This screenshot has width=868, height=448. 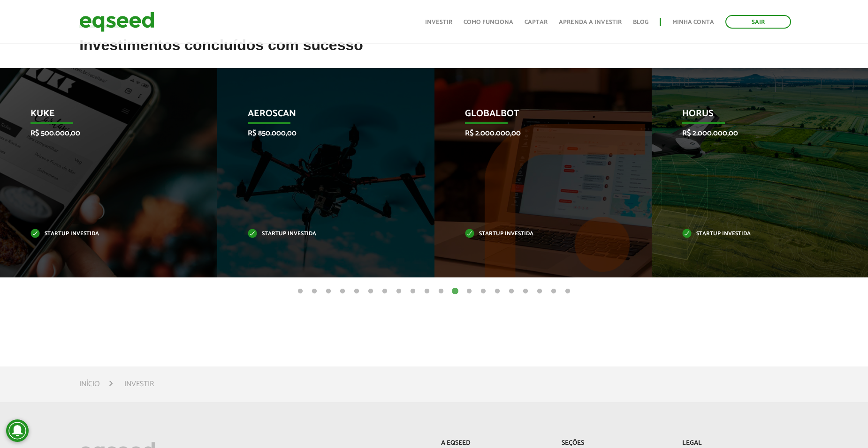 I want to click on a: Minha conta, so click(x=693, y=22).